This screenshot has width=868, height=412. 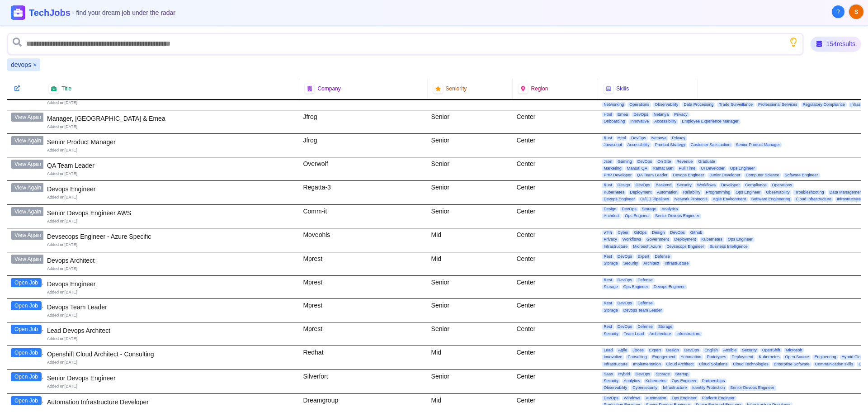 What do you see at coordinates (613, 168) in the screenshot?
I see `span: Marketing` at bounding box center [613, 168].